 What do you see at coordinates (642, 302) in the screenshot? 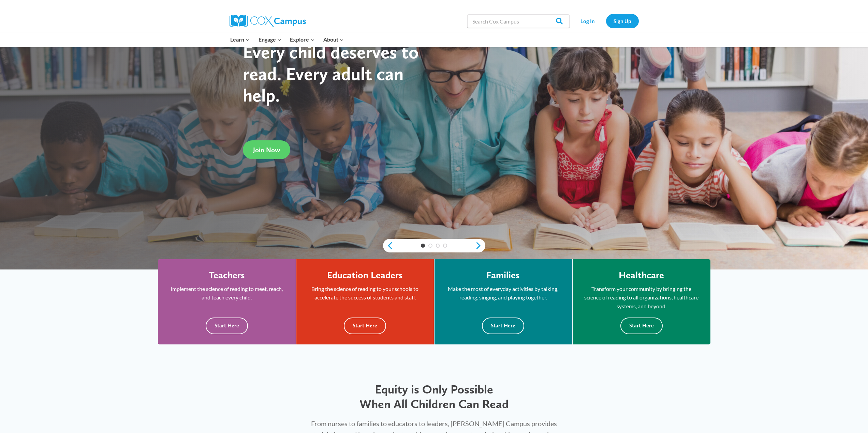
I see `a: Healthcare Transform your community by bringing the science of reading to all organizations, heal...` at bounding box center [642, 302].